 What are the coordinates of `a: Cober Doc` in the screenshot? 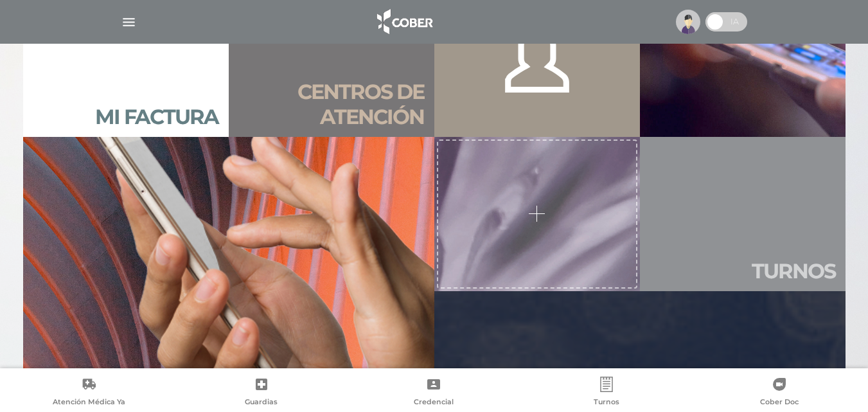 It's located at (779, 393).